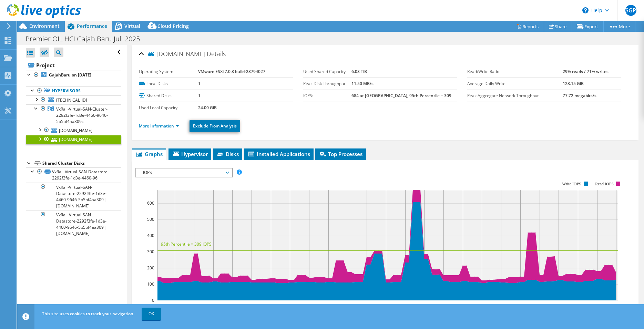 Image resolution: width=644 pixels, height=329 pixels. I want to click on text: 14:20, so click(616, 306).